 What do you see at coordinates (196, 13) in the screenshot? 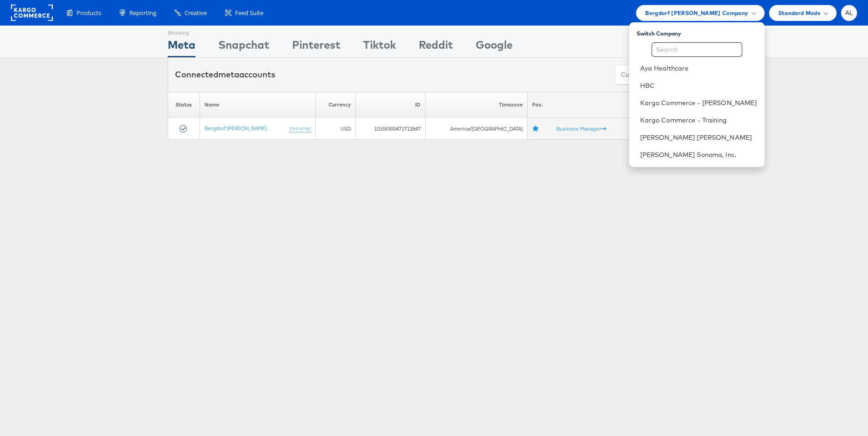
I see `span: Creative` at bounding box center [196, 13].